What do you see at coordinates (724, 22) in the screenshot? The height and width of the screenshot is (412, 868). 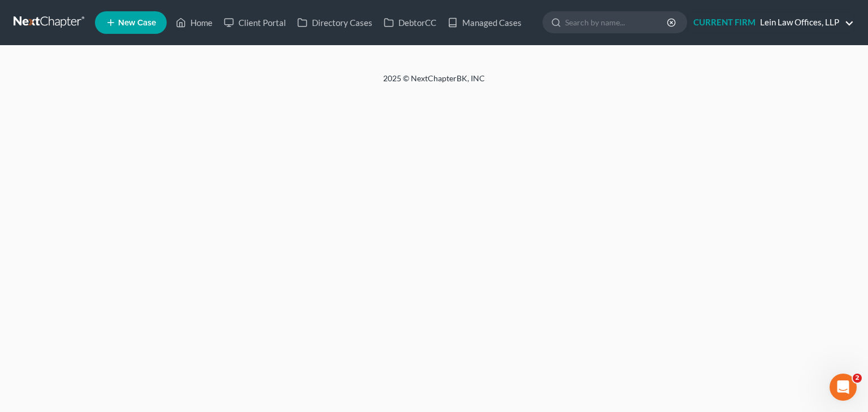 I see `strong: CURRENT FIRM` at bounding box center [724, 22].